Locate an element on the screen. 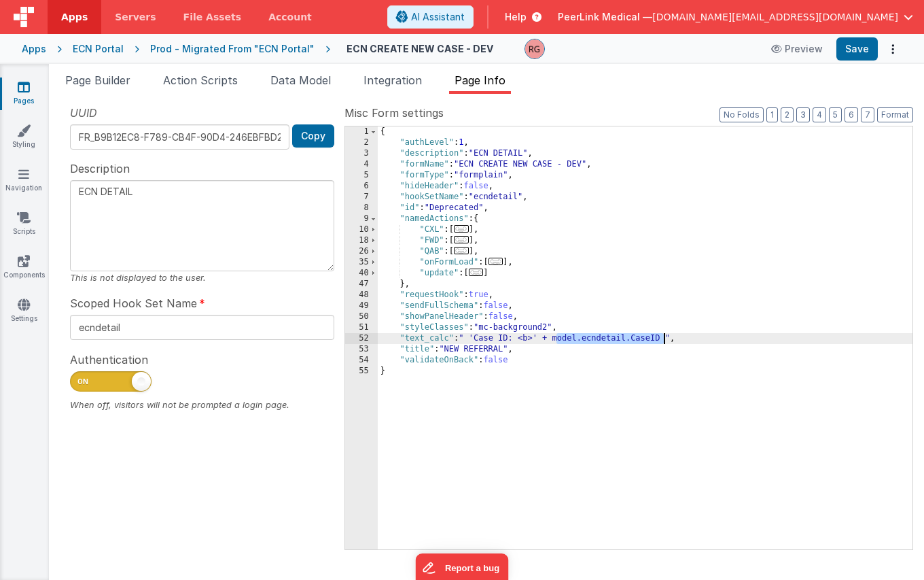  button: 4 is located at coordinates (819, 115).